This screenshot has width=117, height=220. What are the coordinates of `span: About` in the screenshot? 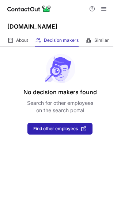 It's located at (22, 40).